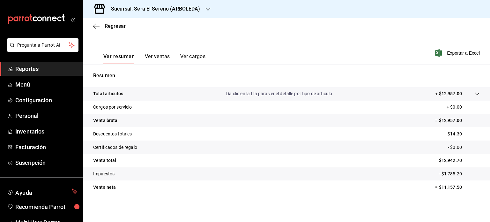  Describe the element at coordinates (104, 187) in the screenshot. I see `p: Venta neta` at that location.